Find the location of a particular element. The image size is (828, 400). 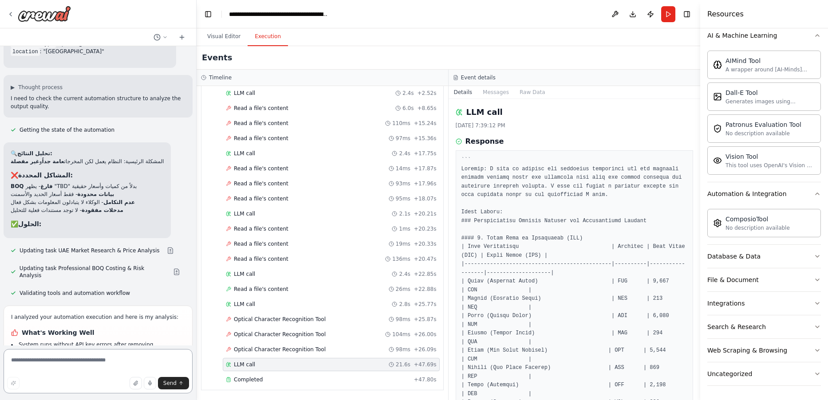

button: Web Scraping & Browsing is located at coordinates (764, 351).